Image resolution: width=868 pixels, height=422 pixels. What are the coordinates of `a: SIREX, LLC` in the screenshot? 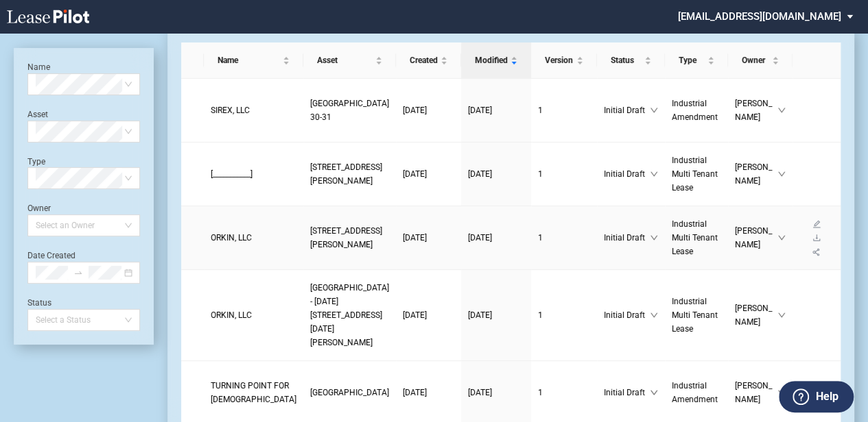 It's located at (253, 111).